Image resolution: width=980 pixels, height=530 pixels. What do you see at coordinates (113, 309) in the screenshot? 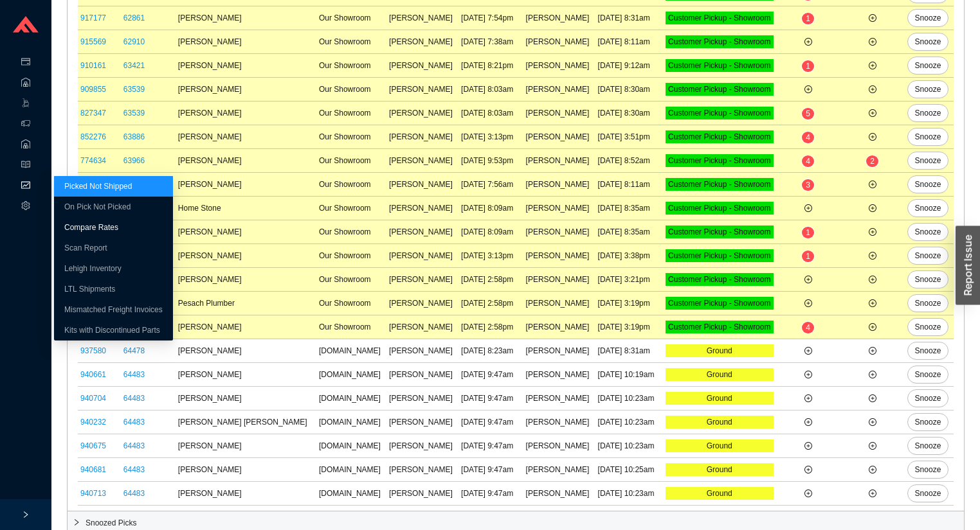
I see `a: Mismatched Freight Invoices` at bounding box center [113, 309].